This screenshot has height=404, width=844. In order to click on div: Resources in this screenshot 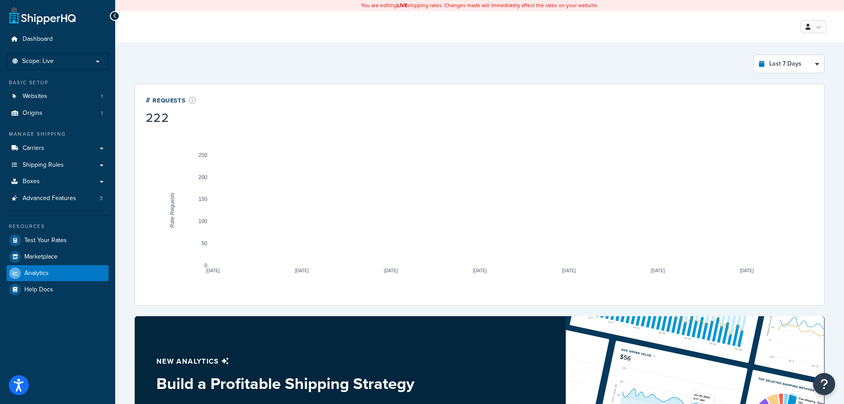, I will do `click(58, 226)`.